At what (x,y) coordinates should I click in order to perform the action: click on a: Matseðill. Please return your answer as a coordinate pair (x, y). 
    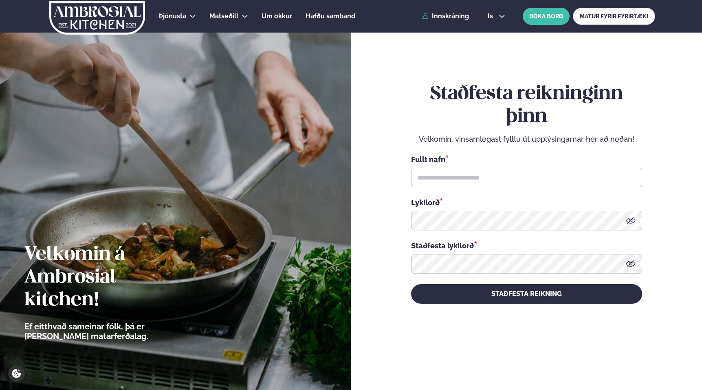
    Looking at the image, I should click on (224, 16).